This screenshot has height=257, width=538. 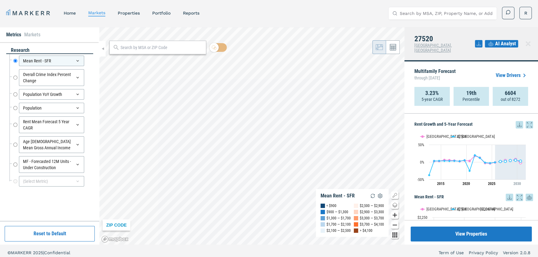 What do you see at coordinates (115, 239) in the screenshot?
I see `a: Mapbox logo` at bounding box center [115, 239].